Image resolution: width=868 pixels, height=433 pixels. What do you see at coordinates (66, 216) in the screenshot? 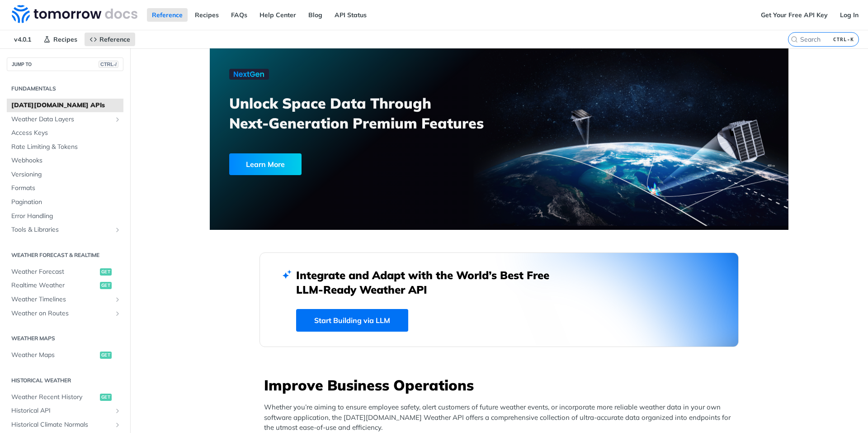
I see `span: Error Handling` at bounding box center [66, 216].